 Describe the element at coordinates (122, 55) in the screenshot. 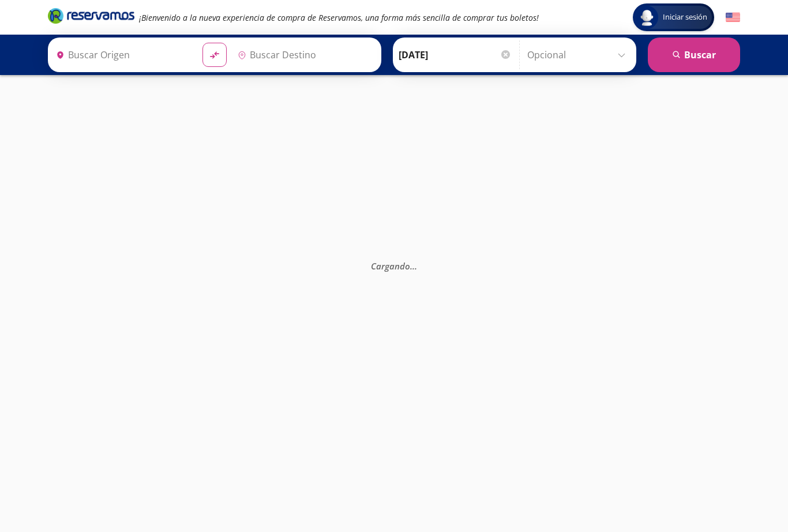

I see `input: Buscar Origen` at that location.